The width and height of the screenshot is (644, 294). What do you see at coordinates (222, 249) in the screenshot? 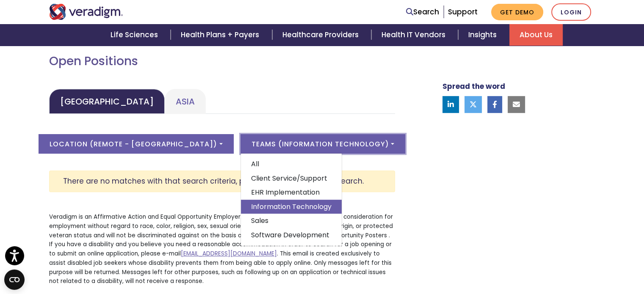
I see `p: Veradigm is an Affirmative Action and Equal Opportunity Employer. All qualified applicants will r...` at bounding box center [222, 249].